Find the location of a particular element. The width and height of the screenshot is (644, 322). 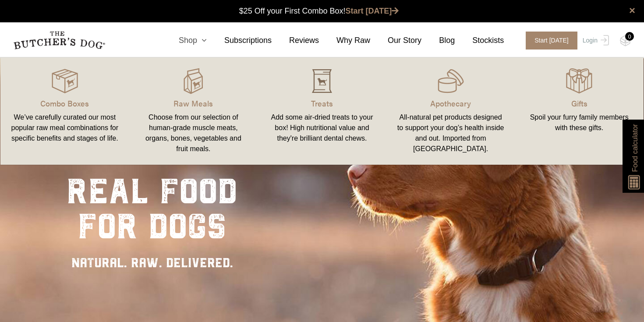

div: All-natural pet products designed to support your dog’s health inside and out. Imported from [GEO... is located at coordinates (451, 133).